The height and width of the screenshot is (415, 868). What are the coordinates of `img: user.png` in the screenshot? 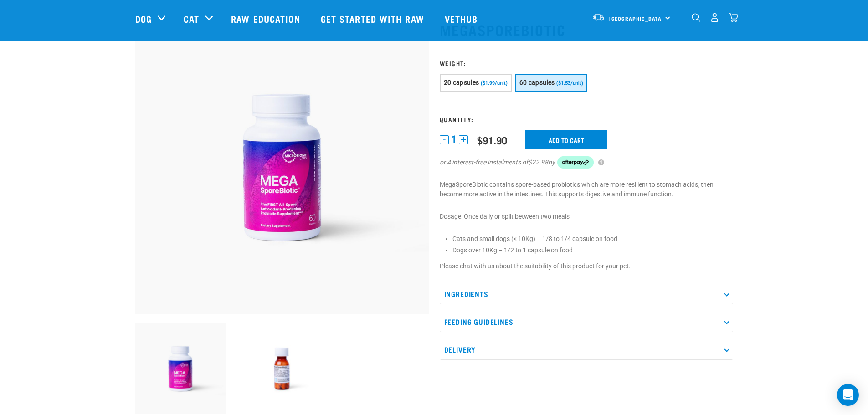 It's located at (714, 18).